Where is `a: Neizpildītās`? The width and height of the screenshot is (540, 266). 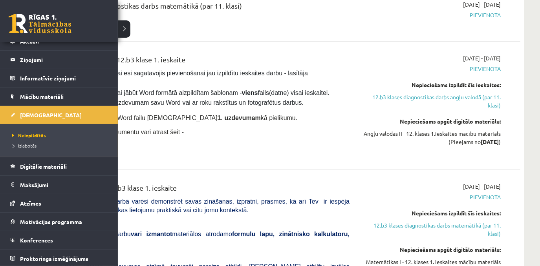 a: Neizpildītās is located at coordinates (60, 135).